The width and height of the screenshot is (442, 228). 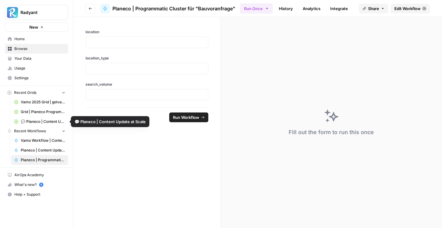 I want to click on a: Usage, so click(x=36, y=68).